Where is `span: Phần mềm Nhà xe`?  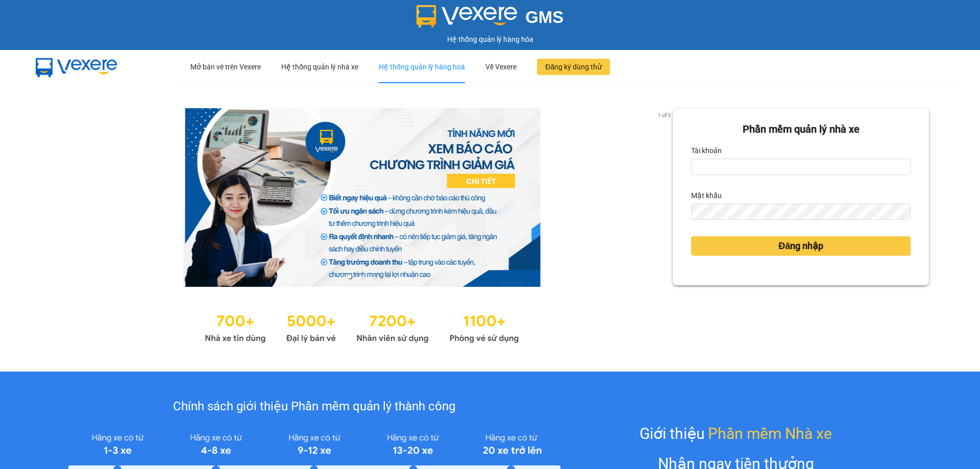
span: Phần mềm Nhà xe is located at coordinates (770, 433).